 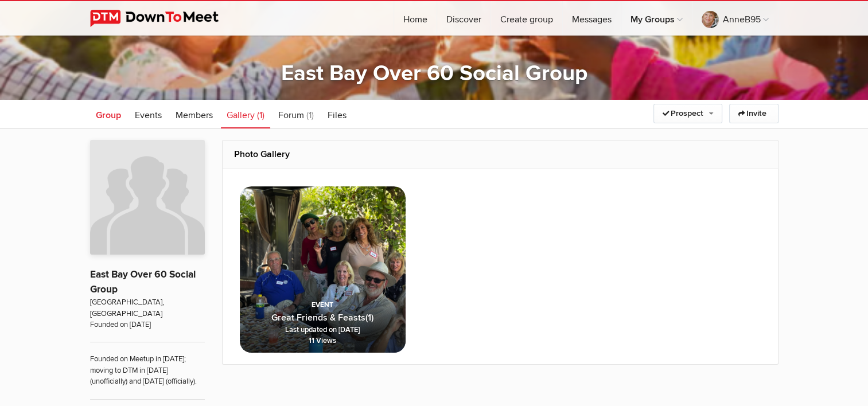 I want to click on span: 11 Views, so click(x=323, y=341).